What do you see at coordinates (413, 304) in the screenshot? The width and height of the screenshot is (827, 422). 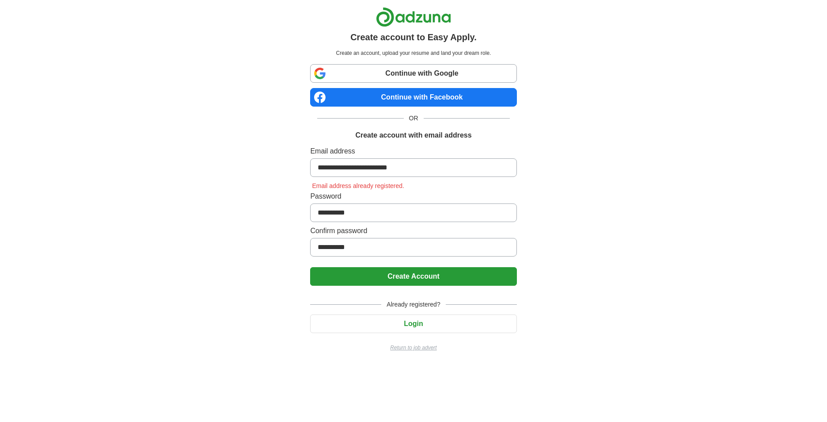 I see `span: Already registered?` at bounding box center [413, 304].